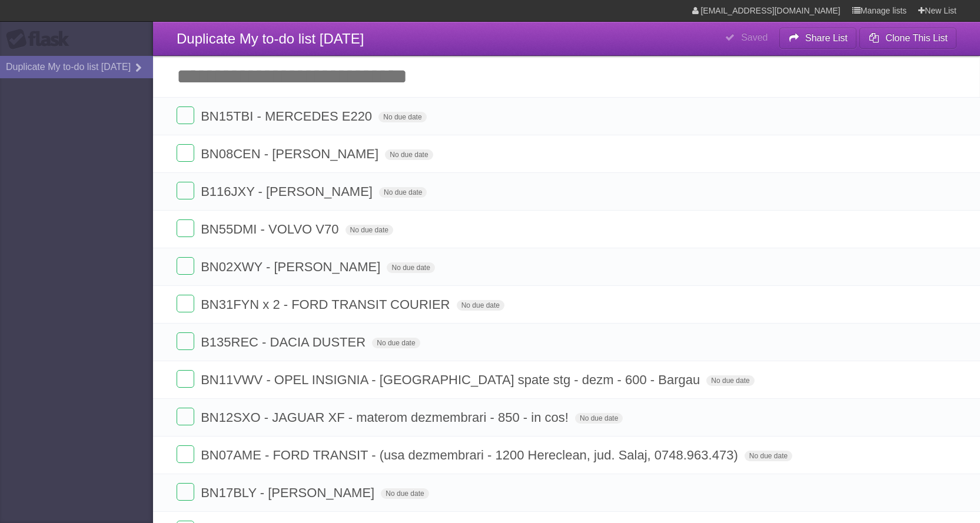  Describe the element at coordinates (754, 37) in the screenshot. I see `b: Saved` at that location.